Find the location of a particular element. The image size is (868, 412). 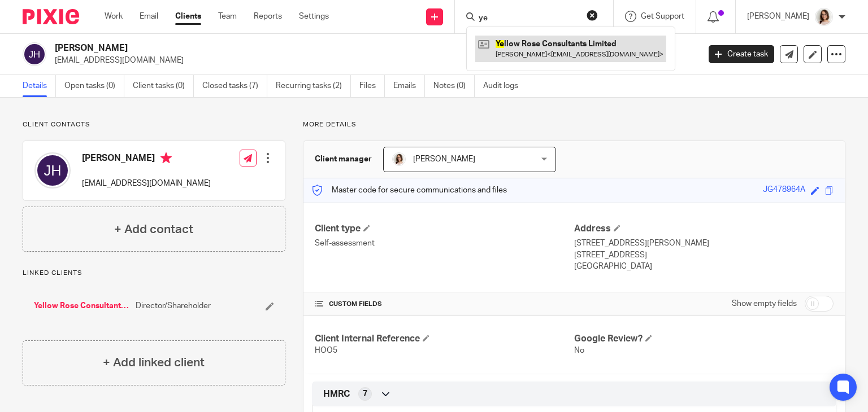

h4: Client type is located at coordinates (444, 229).